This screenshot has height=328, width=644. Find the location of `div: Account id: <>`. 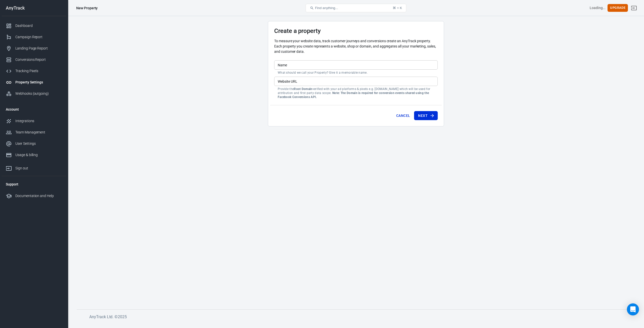

div: Account id: <> is located at coordinates (598, 7).